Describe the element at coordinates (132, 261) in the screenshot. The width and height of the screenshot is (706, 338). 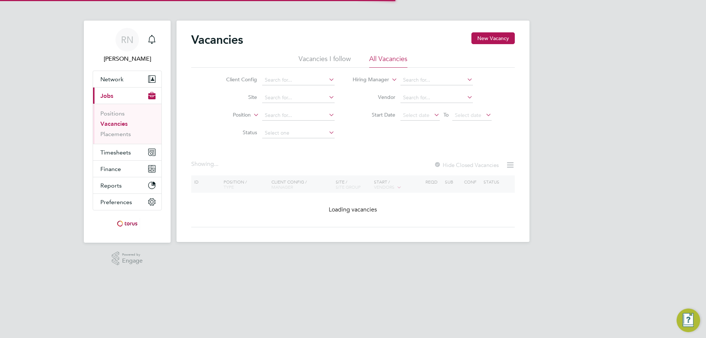
I see `span: Engage` at that location.